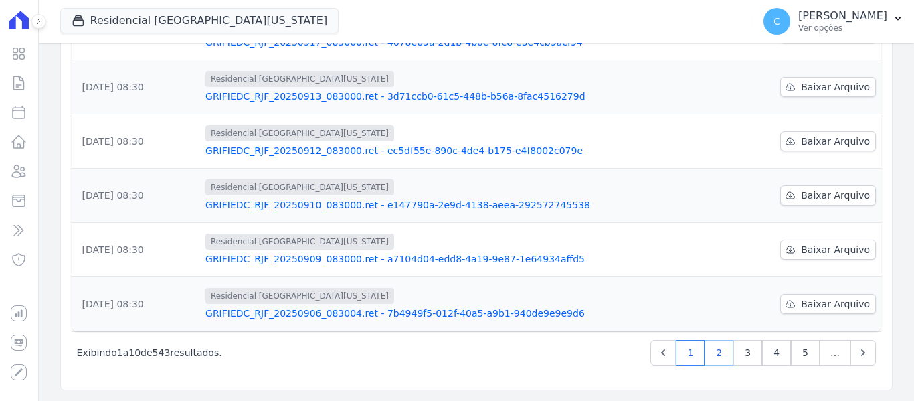 The width and height of the screenshot is (914, 401). What do you see at coordinates (748, 353) in the screenshot?
I see `a: 3` at bounding box center [748, 353].